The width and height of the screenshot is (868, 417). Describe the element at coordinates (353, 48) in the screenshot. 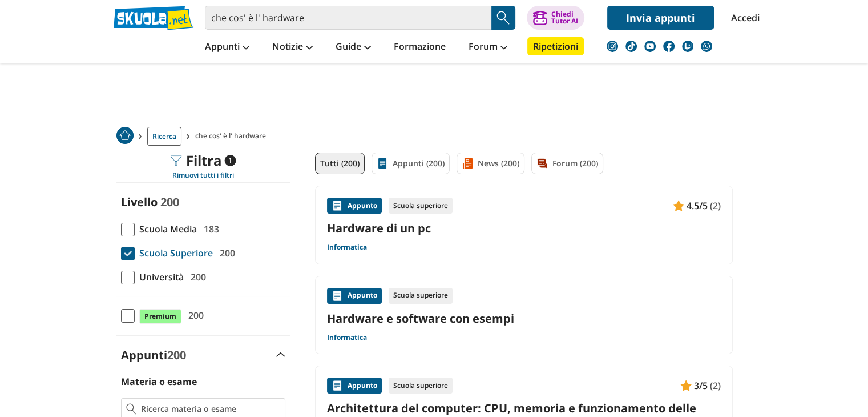

I see `a: Guide` at that location.